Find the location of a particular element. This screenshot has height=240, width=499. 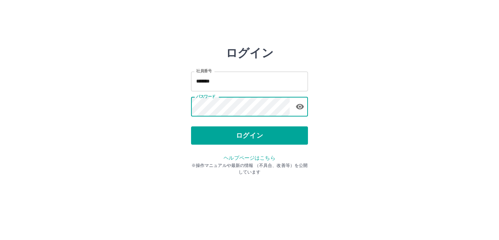

button: ログイン is located at coordinates (250, 136).